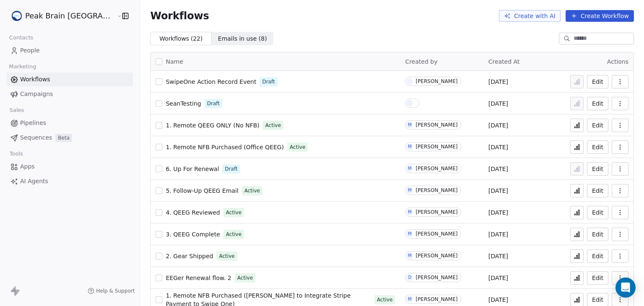  Describe the element at coordinates (193, 212) in the screenshot. I see `a: 4. QEEG Reviewed` at that location.